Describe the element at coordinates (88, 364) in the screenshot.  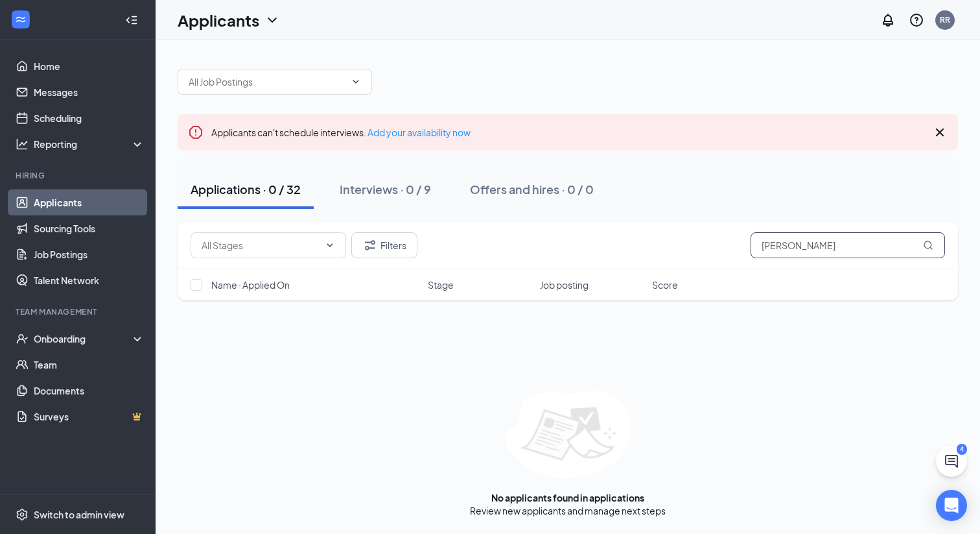
I see `a: Team` at that location.